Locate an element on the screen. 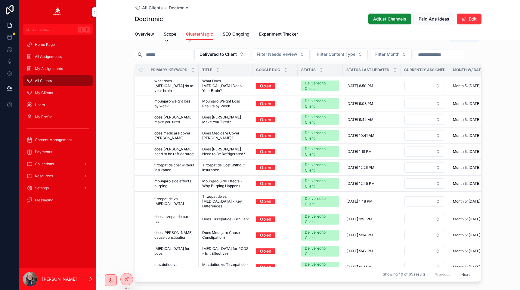 The image size is (520, 290). a: Home Page is located at coordinates (58, 45).